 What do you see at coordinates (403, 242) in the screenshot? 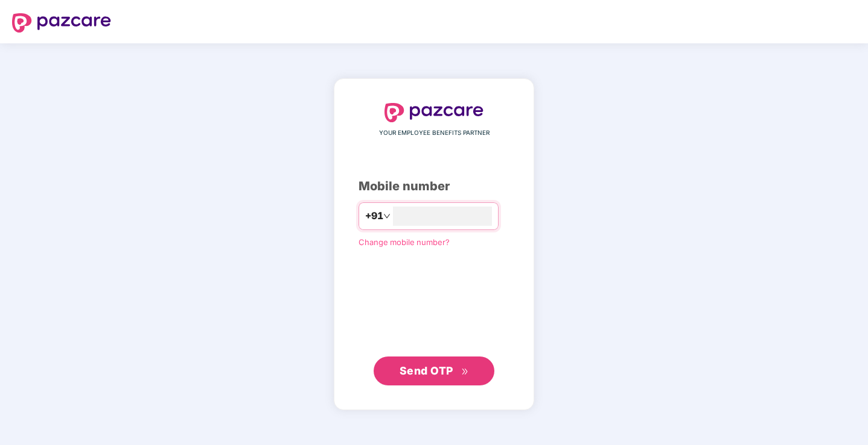
I see `a: Change mobile number?` at bounding box center [403, 242].